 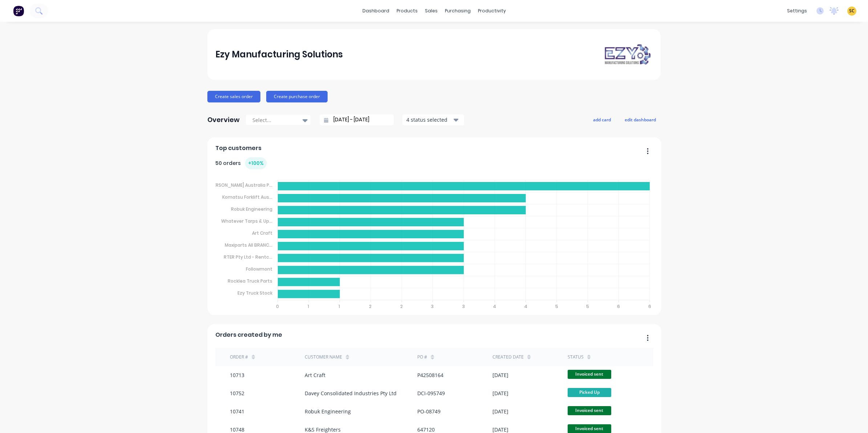 I want to click on div: DCI-095749, so click(x=431, y=393).